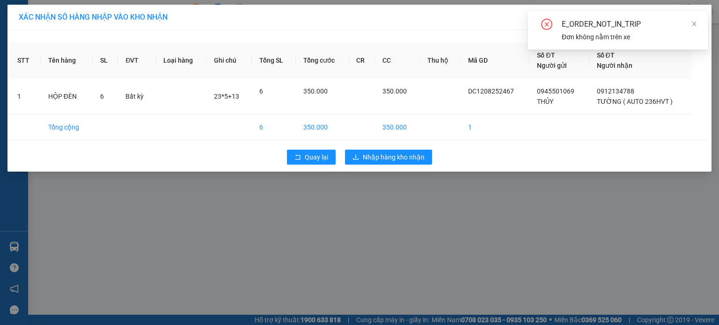 This screenshot has height=325, width=719. What do you see at coordinates (698, 18) in the screenshot?
I see `button: Close` at bounding box center [698, 18].